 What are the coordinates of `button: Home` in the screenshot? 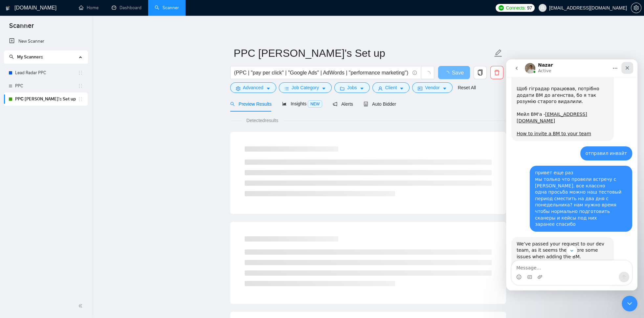 It's located at (109, 9).